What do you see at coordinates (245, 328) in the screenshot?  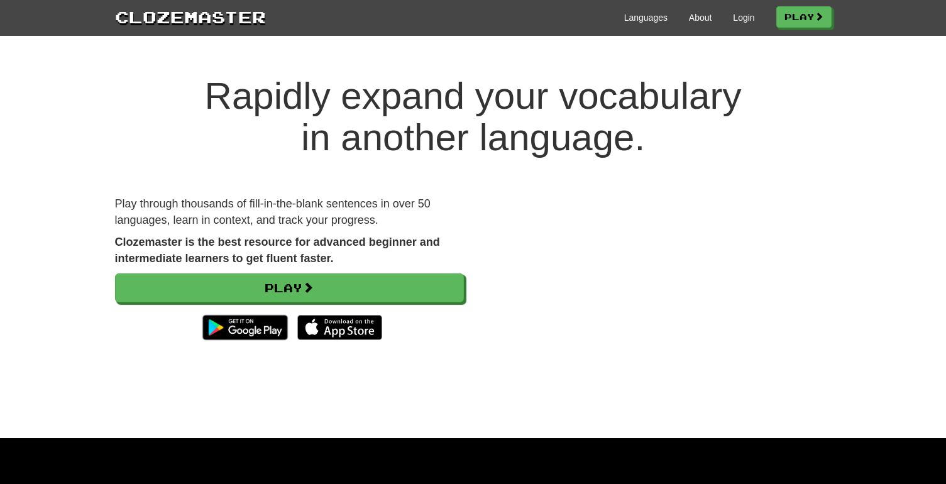 I see `img: Get it on Google Play` at bounding box center [245, 328].